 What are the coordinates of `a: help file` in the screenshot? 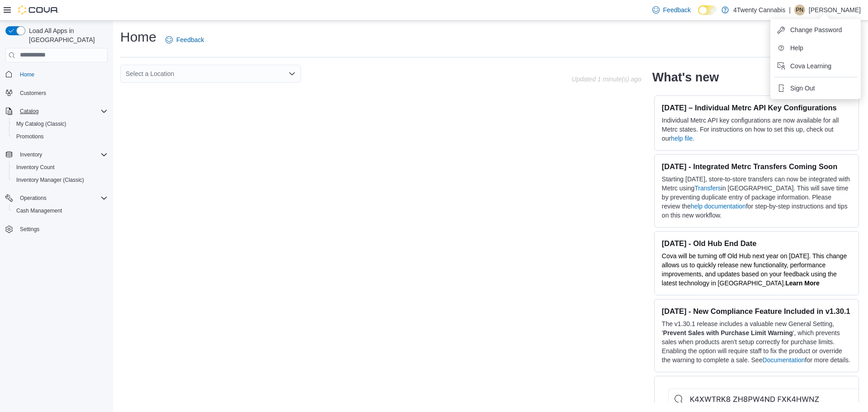 It's located at (682, 138).